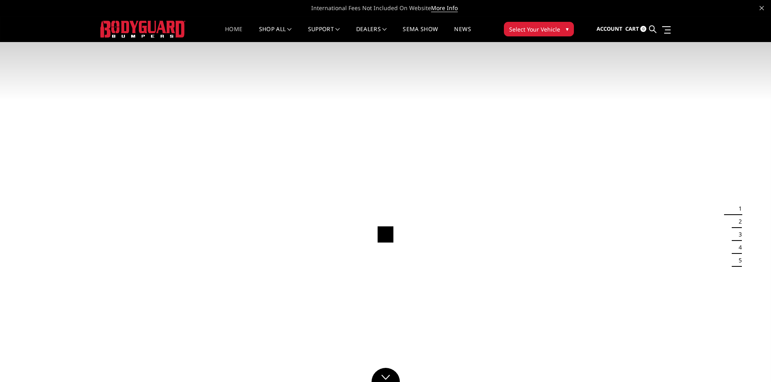  I want to click on a: News, so click(462, 34).